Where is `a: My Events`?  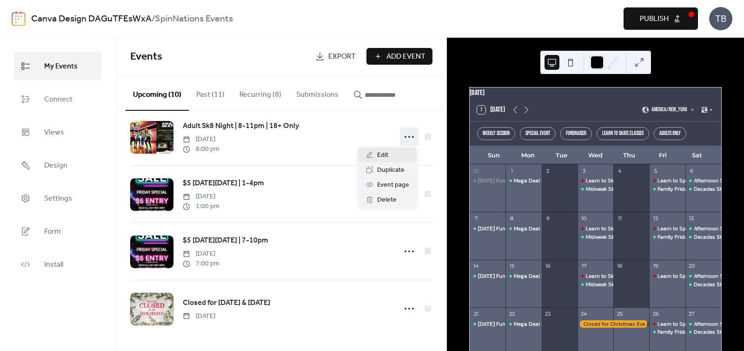
a: My Events is located at coordinates (58, 66).